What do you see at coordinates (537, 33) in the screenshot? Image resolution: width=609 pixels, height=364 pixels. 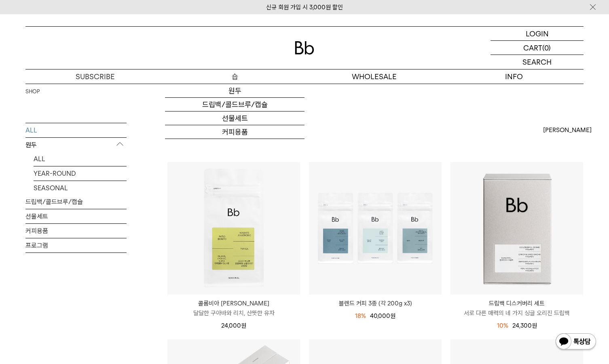 I see `a: LOGIN` at bounding box center [537, 33].